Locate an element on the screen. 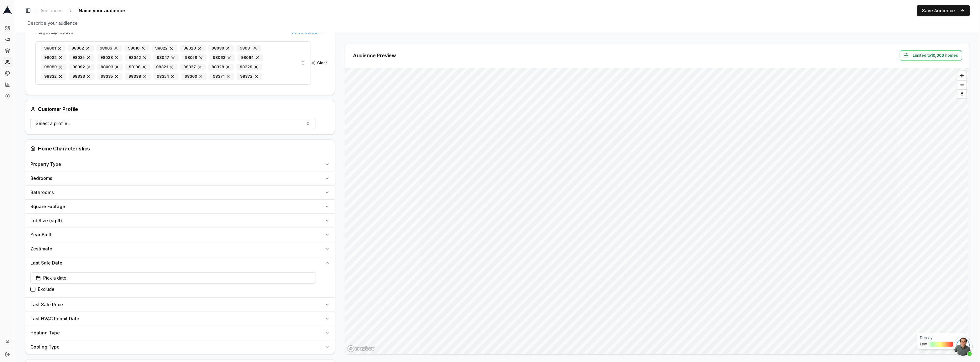 Image resolution: width=980 pixels, height=362 pixels. span: Limited to 10,000 is located at coordinates (928, 56).